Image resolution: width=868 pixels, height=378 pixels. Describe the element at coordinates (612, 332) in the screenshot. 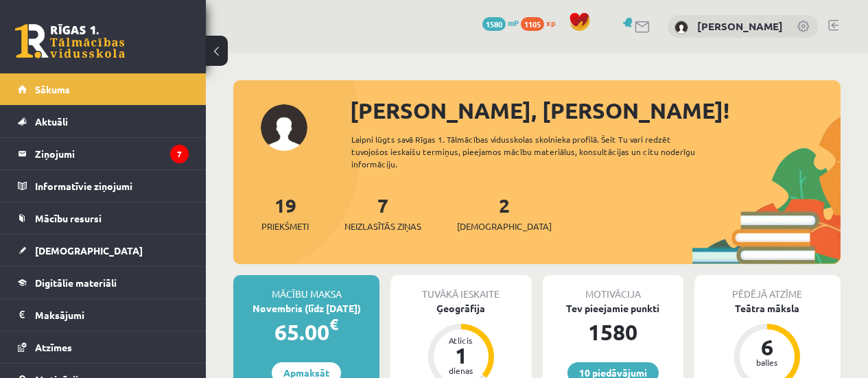

I see `div: 1580` at that location.